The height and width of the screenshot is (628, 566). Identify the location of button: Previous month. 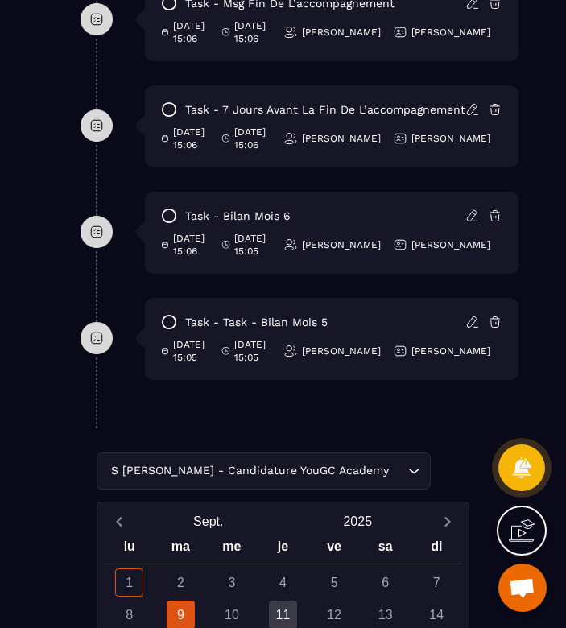
(118, 521).